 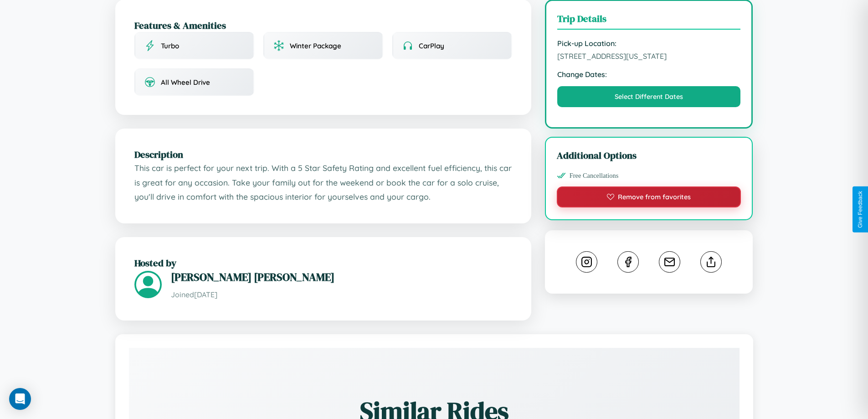 I want to click on span: Free Cancellations, so click(x=594, y=175).